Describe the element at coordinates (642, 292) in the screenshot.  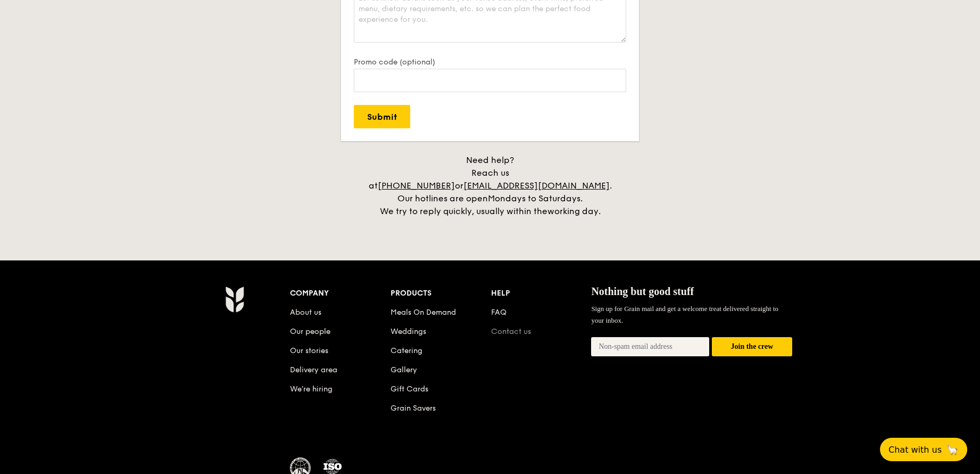
I see `span: Nothing but good stuff` at that location.